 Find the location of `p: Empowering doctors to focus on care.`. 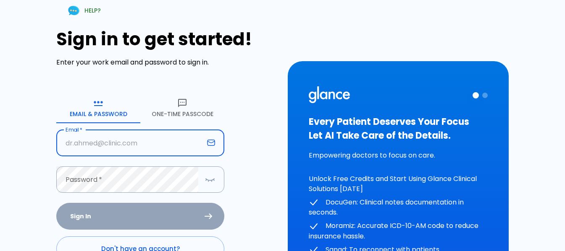

p: Empowering doctors to focus on care. is located at coordinates (398, 156).